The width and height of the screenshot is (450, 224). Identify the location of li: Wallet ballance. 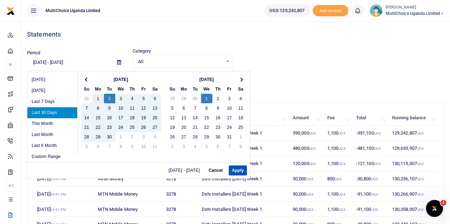
(287, 11).